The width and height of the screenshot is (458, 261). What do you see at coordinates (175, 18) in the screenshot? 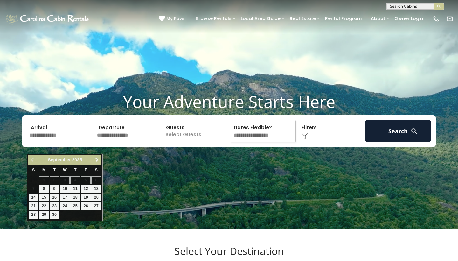
I see `span: My Favs` at bounding box center [175, 18].